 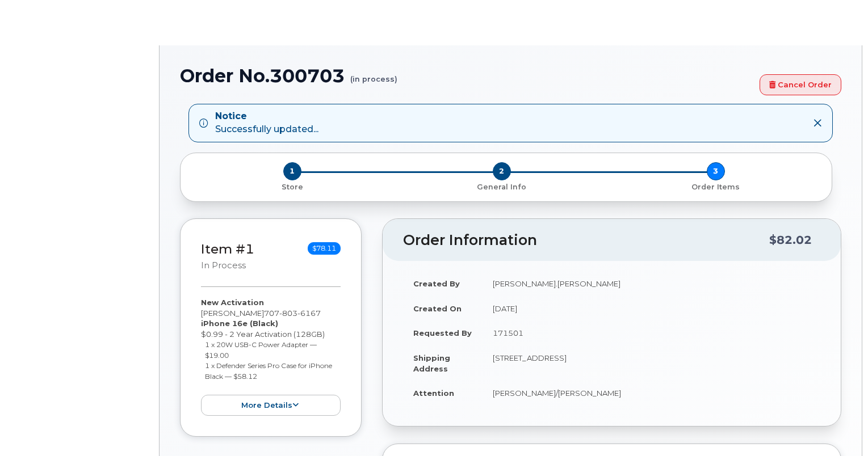 What do you see at coordinates (437, 284) in the screenshot?
I see `strong: Created By` at bounding box center [437, 284].